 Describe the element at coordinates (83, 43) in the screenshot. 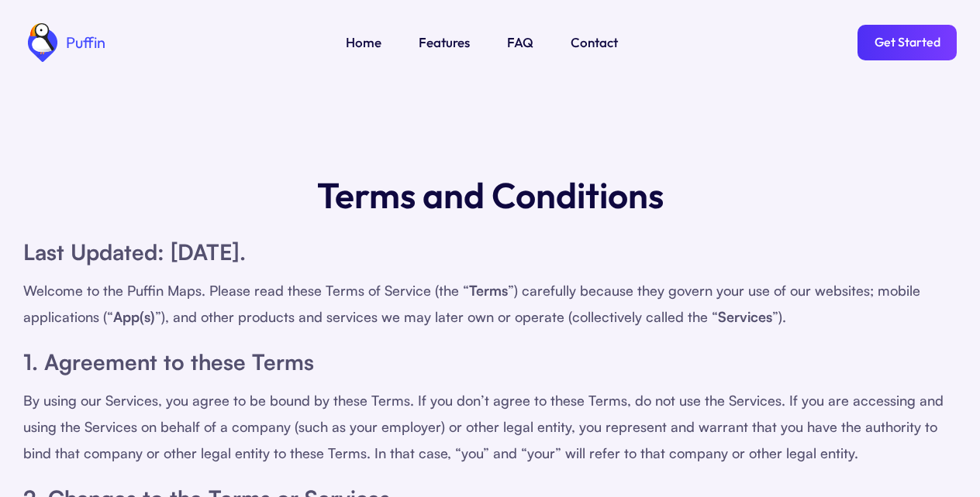

I see `div: Puffin` at that location.